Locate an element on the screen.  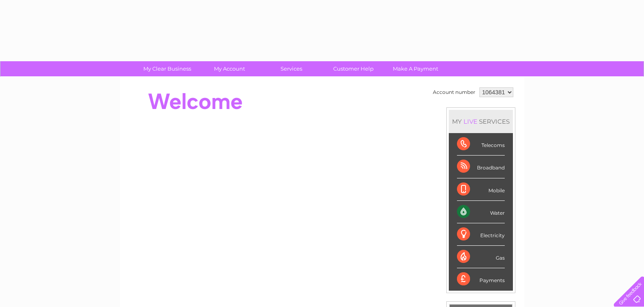
div: Gas is located at coordinates (481, 257).